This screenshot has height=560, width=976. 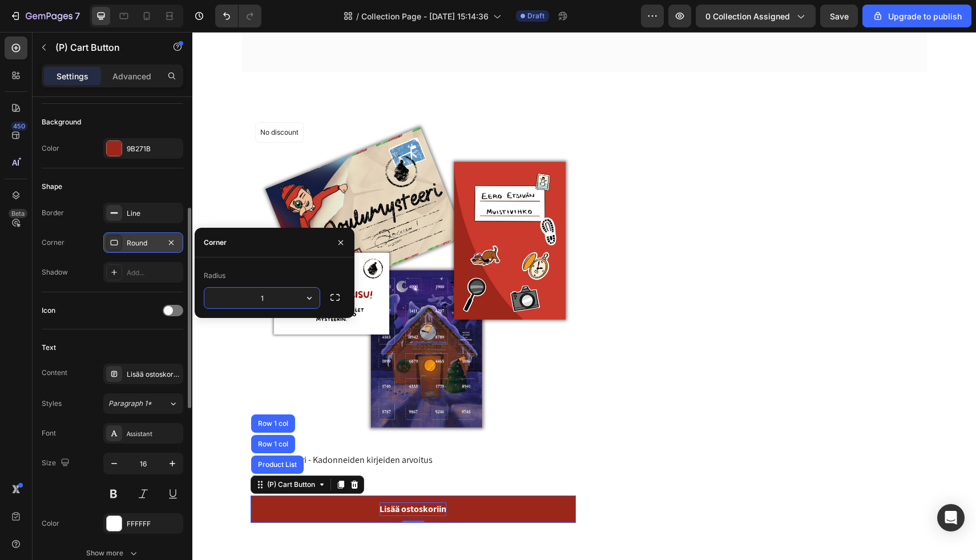 What do you see at coordinates (916, 16) in the screenshot?
I see `button: Upgrade to publish` at bounding box center [916, 16].